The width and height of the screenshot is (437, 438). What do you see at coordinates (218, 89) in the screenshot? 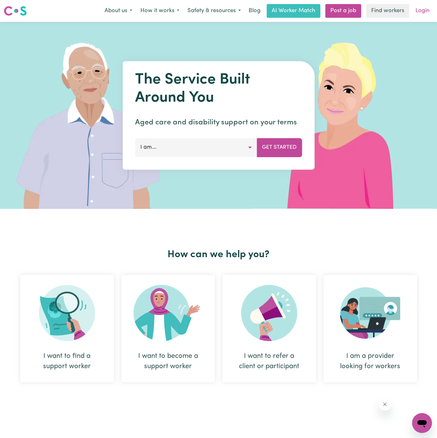
I see `h1: The Service Built Around You` at bounding box center [218, 89].